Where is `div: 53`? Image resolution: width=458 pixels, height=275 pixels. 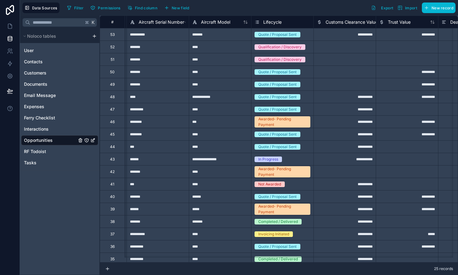
div: 53 is located at coordinates (112, 35).